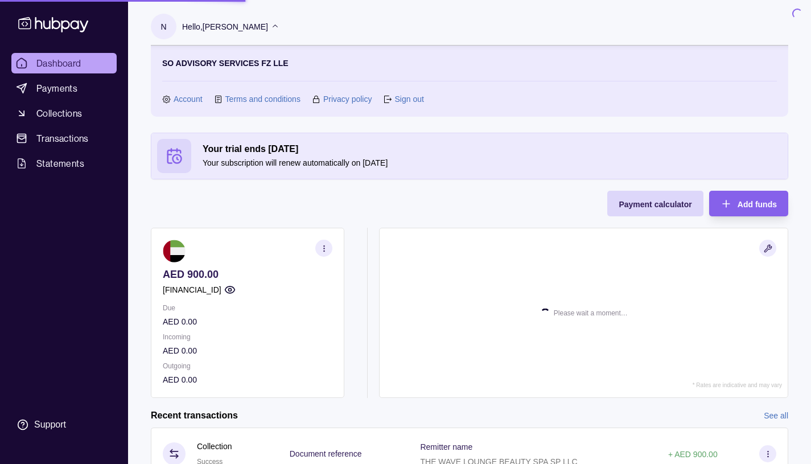 The width and height of the screenshot is (811, 464). What do you see at coordinates (247, 337) in the screenshot?
I see `p: Incoming` at bounding box center [247, 337].